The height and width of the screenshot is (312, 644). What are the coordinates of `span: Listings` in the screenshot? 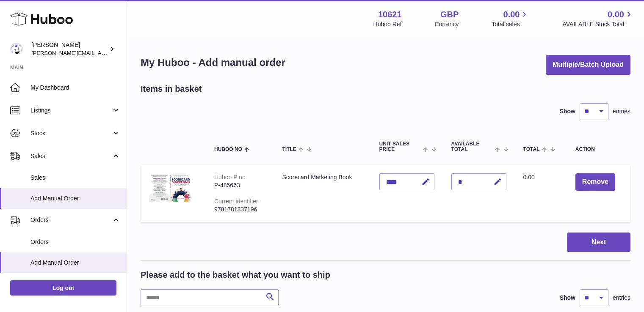 It's located at (71, 111).